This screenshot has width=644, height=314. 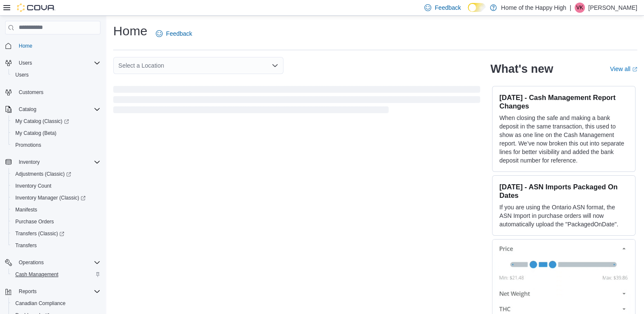 What do you see at coordinates (521, 69) in the screenshot?
I see `h2: What's new` at bounding box center [521, 69].